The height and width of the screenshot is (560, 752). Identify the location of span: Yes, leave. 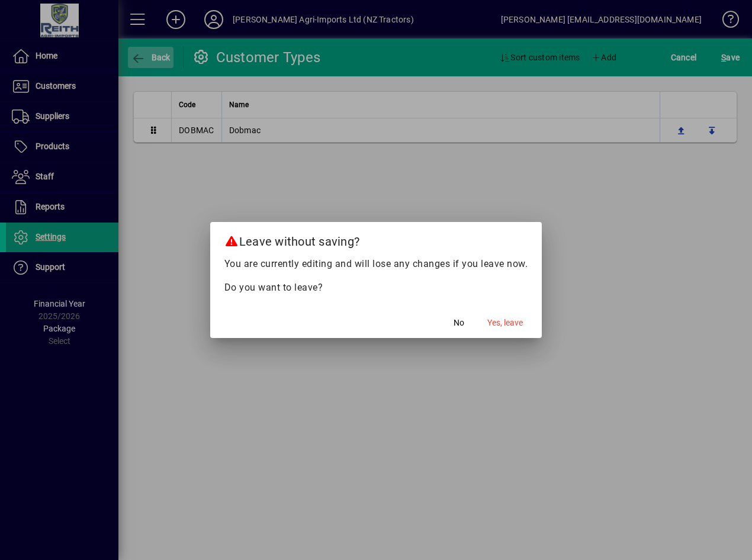
(505, 323).